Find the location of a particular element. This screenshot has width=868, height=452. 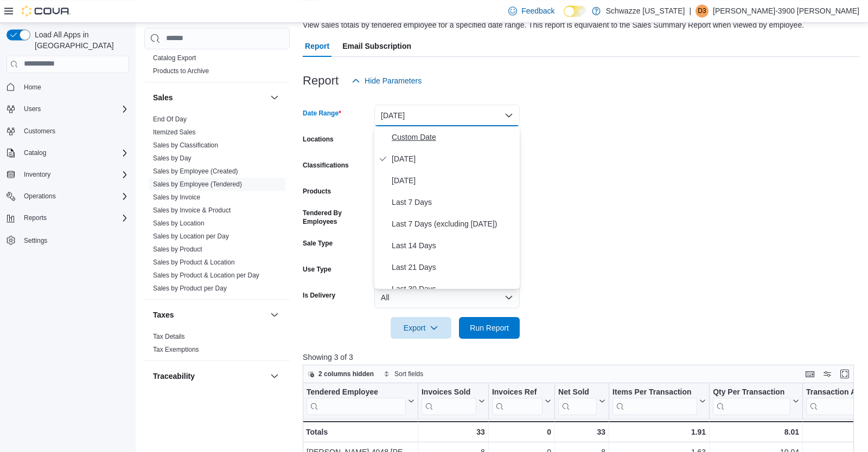

button: Tendered Employee is located at coordinates (360, 400).